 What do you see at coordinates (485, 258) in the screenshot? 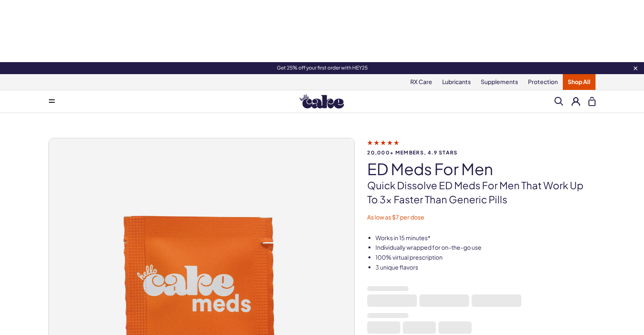
I see `li: 100% virtual prescription` at bounding box center [485, 258].